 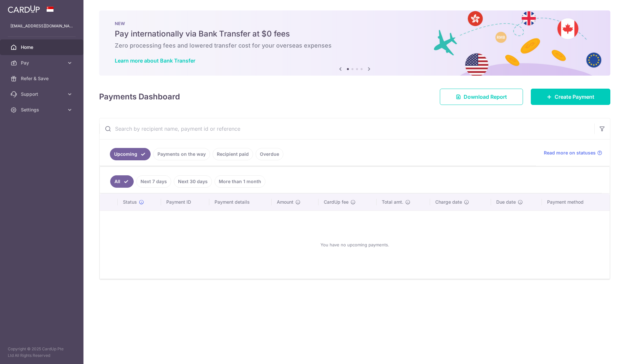 I want to click on a: Download Report, so click(x=481, y=97).